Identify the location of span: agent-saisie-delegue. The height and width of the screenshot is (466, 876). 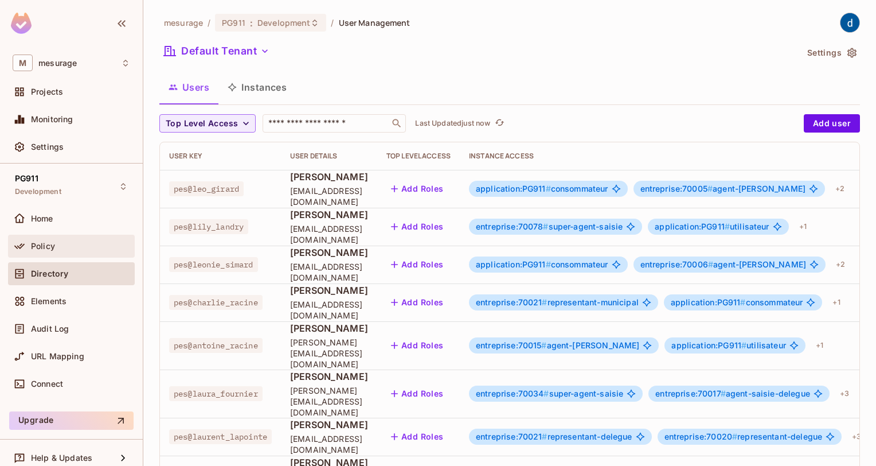
(733, 393).